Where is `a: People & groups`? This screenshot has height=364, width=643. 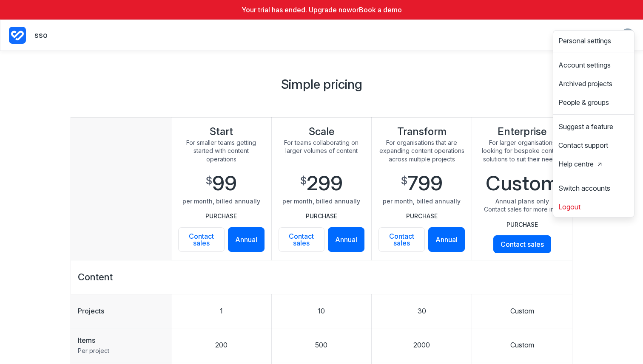 a: People & groups is located at coordinates (594, 102).